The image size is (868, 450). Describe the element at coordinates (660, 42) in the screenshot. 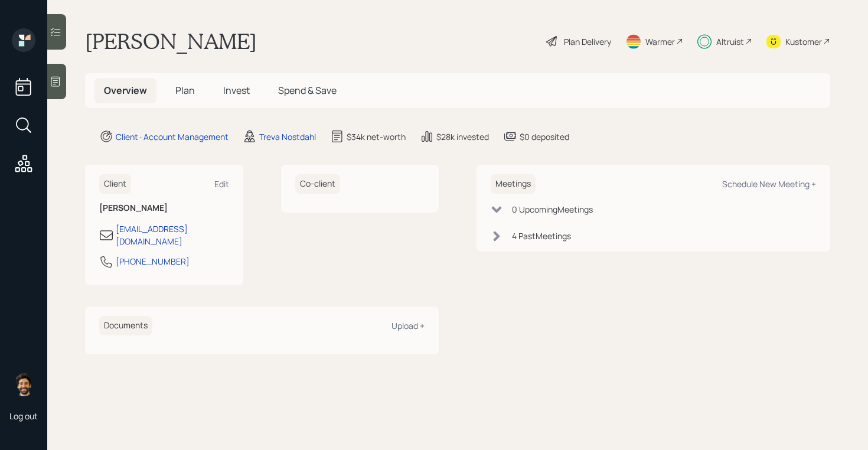

I see `div: Warmer` at that location.